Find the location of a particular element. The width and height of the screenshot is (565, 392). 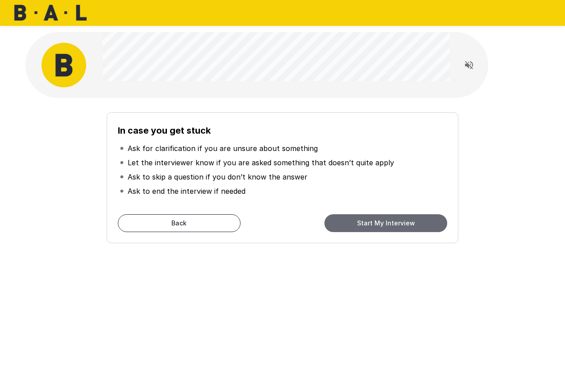

p: Ask for clarification if you are unsure about something is located at coordinates (223, 149).